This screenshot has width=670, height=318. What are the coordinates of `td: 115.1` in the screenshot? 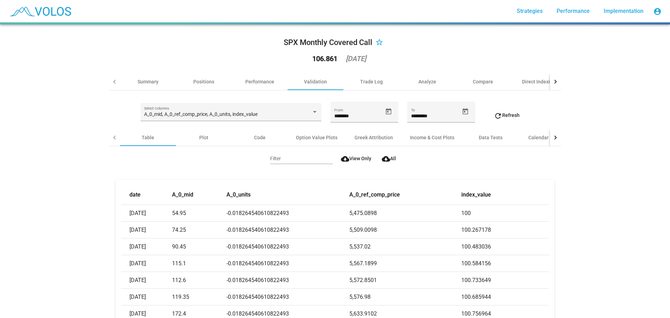 It's located at (199, 264).